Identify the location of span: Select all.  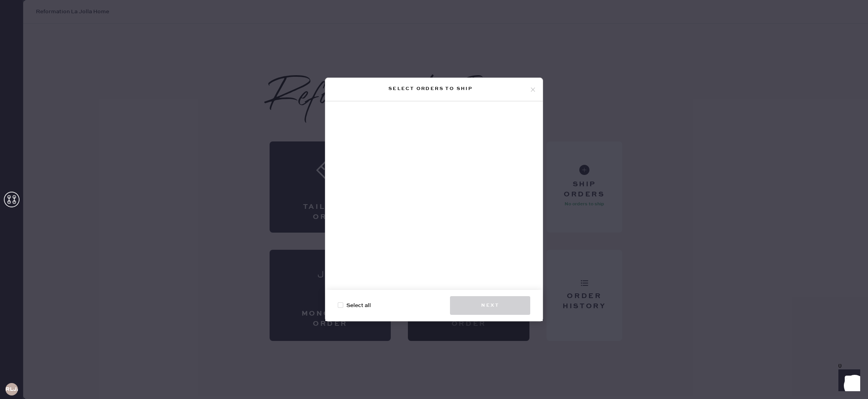
(359, 305).